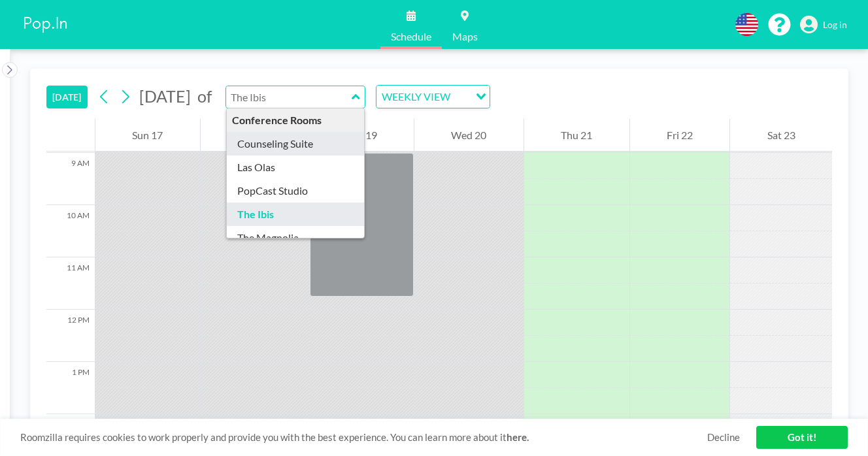 This screenshot has width=868, height=456. Describe the element at coordinates (802, 437) in the screenshot. I see `a: Got it!` at that location.